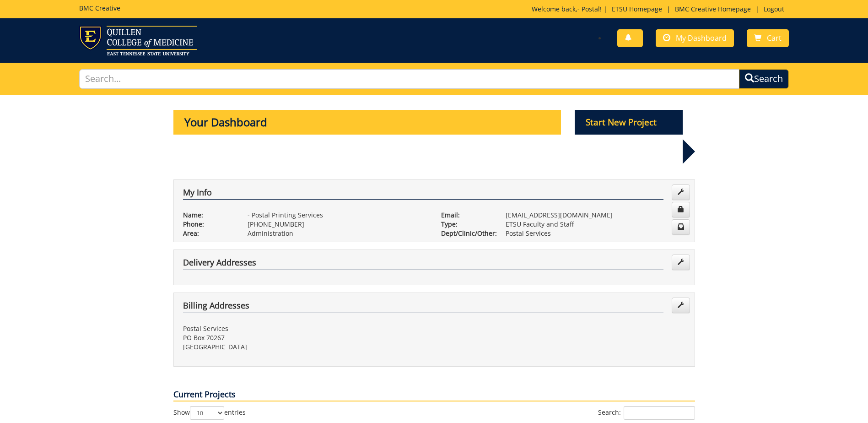 The image size is (868, 423). I want to click on span: Cart, so click(775, 38).